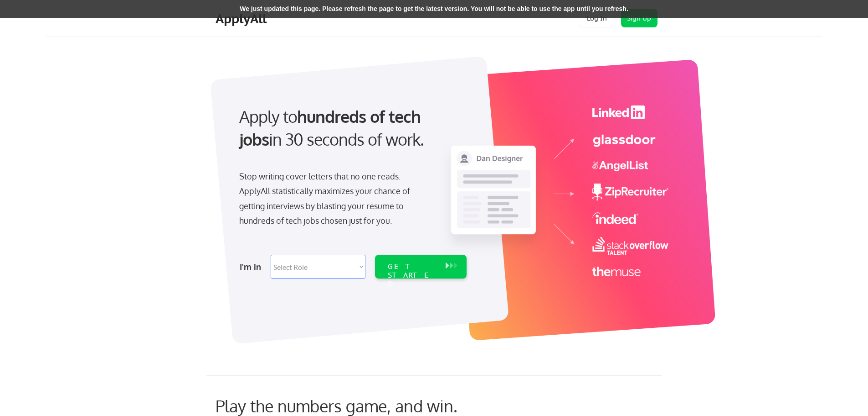 This screenshot has width=868, height=416. Describe the element at coordinates (412, 275) in the screenshot. I see `div: GET STARTED` at that location.